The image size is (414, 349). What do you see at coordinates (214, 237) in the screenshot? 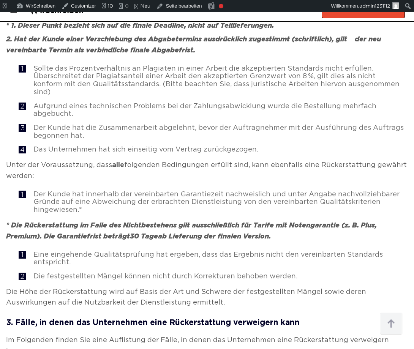
I see `span: ab Lieferung der finalen Version.` at bounding box center [214, 237].